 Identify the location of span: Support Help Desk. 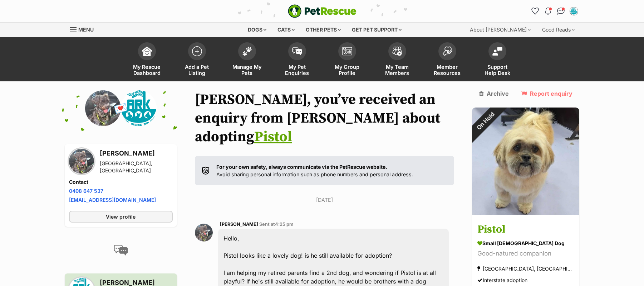
(498, 70).